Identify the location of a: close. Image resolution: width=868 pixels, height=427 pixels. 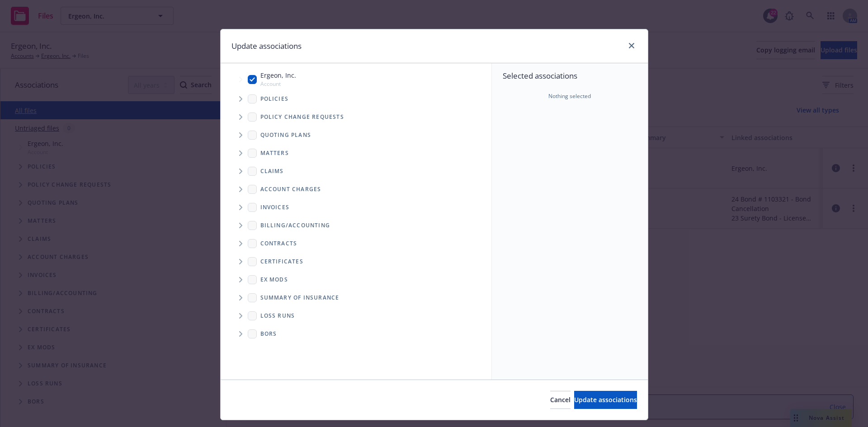
(632, 46).